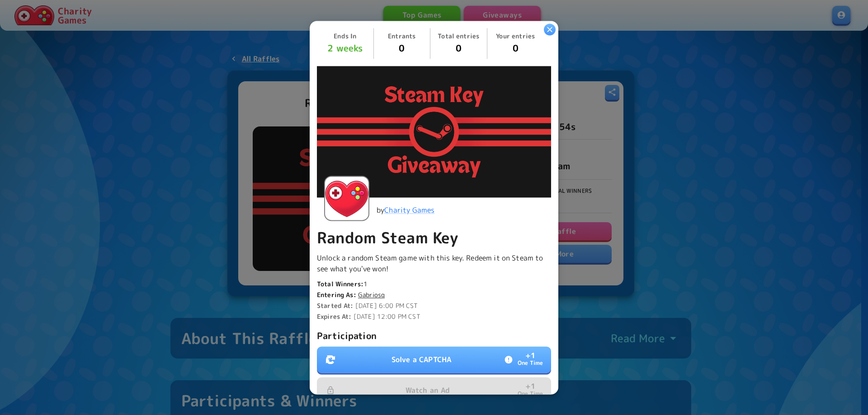 The image size is (868, 415). What do you see at coordinates (434, 336) in the screenshot?
I see `p: Participation` at bounding box center [434, 336].